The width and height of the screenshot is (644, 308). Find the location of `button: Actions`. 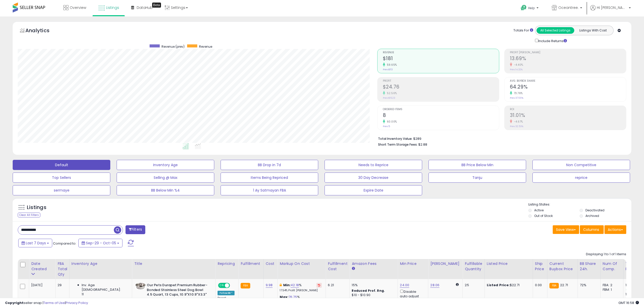

button: Actions is located at coordinates (615, 230).